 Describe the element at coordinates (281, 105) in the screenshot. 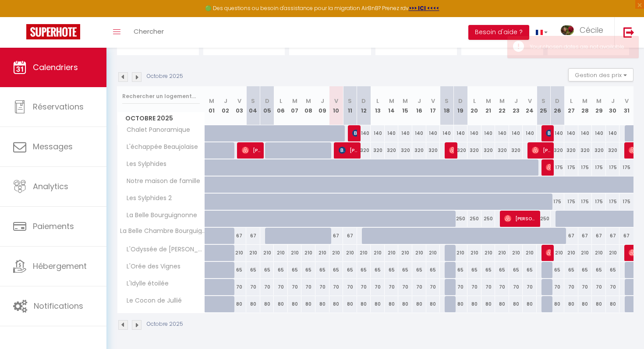

I see `th: 06` at that location.